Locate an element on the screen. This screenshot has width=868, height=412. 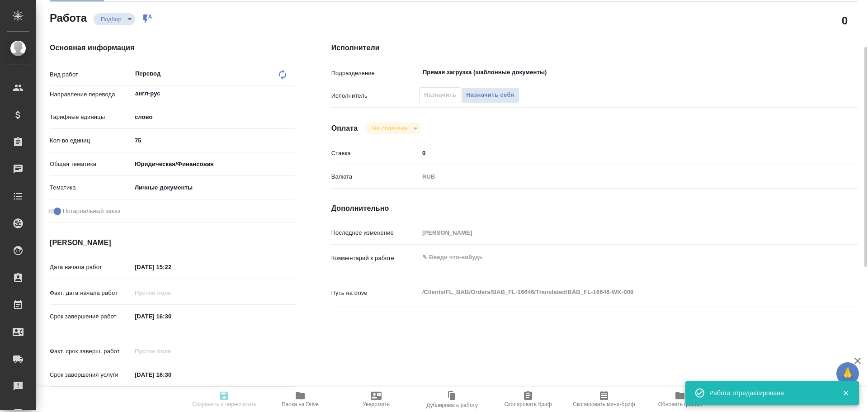
button: Не оплачена is located at coordinates (389, 128).